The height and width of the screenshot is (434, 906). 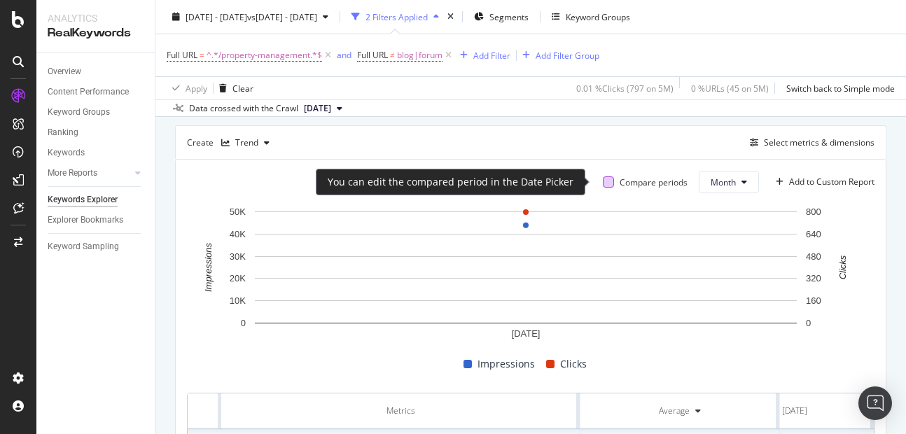 I want to click on div: Add Filter Group, so click(x=567, y=55).